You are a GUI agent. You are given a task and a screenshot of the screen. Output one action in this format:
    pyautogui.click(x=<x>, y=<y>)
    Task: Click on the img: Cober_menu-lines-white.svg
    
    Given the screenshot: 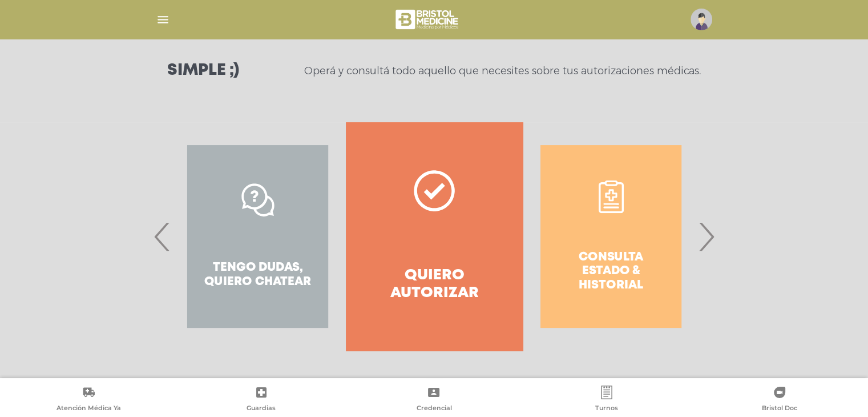 What is the action you would take?
    pyautogui.click(x=163, y=20)
    